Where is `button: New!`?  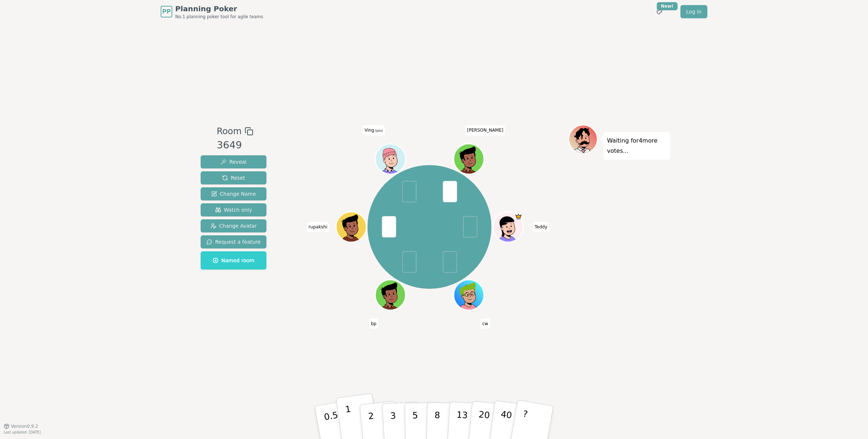
button: New! is located at coordinates (660, 12).